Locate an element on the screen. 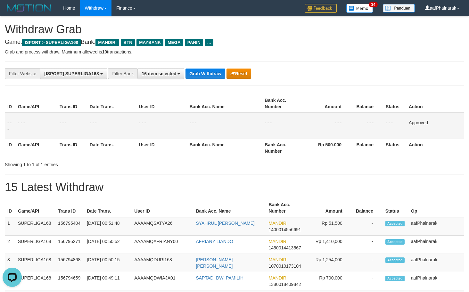  a: SAPTADI DWI PAMILIH is located at coordinates (219, 278).